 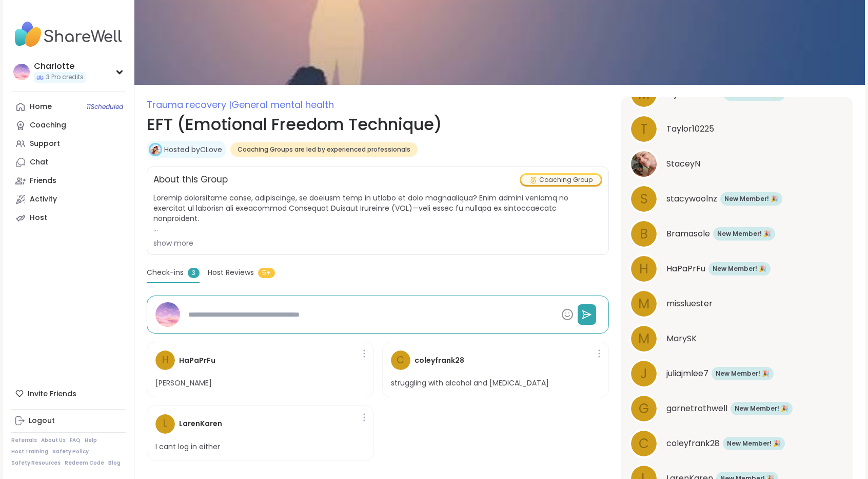 I want to click on span: 3, so click(x=193, y=272).